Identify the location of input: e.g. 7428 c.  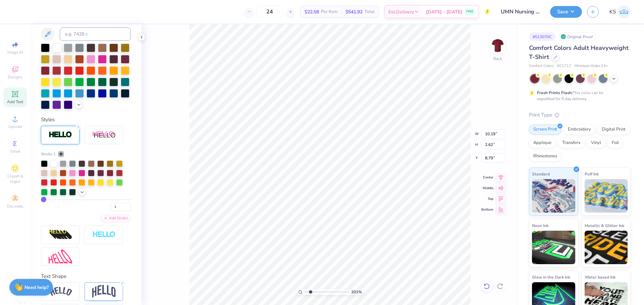
(95, 34).